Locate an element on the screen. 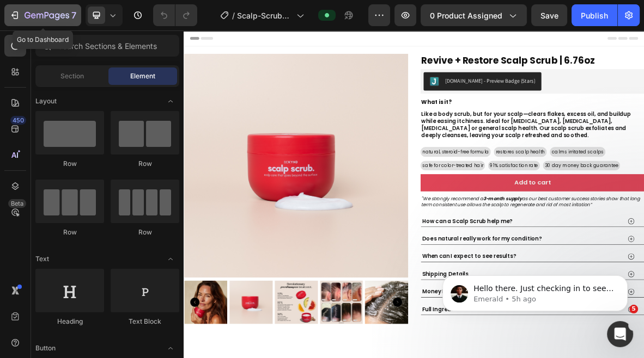  button: Save is located at coordinates (549, 15).